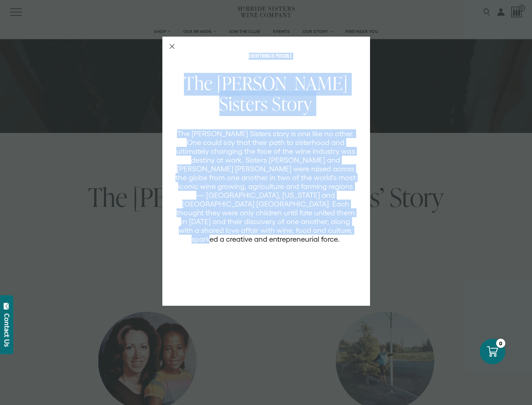 This screenshot has width=532, height=405. Describe the element at coordinates (172, 46) in the screenshot. I see `button: Close Modal` at that location.